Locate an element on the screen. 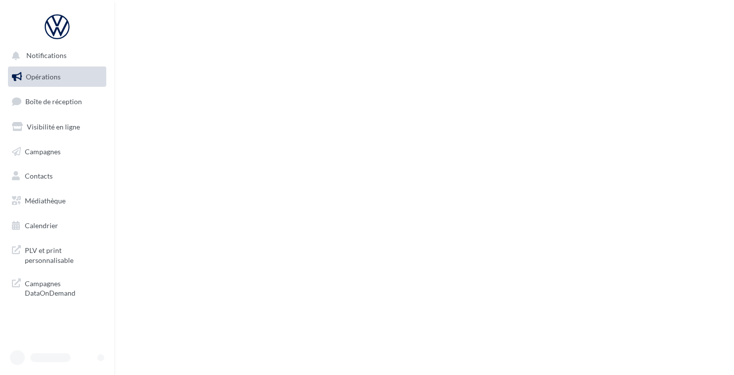 The width and height of the screenshot is (734, 375). a: Médiathèque is located at coordinates (57, 201).